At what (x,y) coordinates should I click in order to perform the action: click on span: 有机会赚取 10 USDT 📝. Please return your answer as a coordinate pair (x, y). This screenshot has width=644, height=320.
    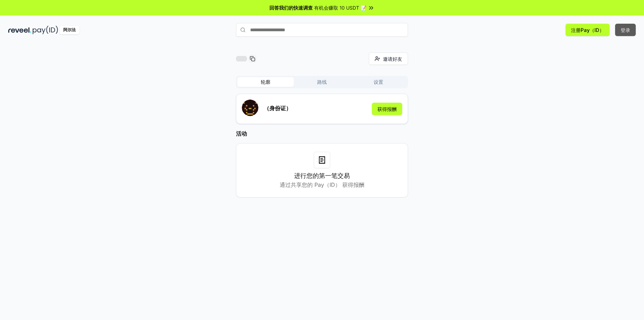
    Looking at the image, I should click on (340, 8).